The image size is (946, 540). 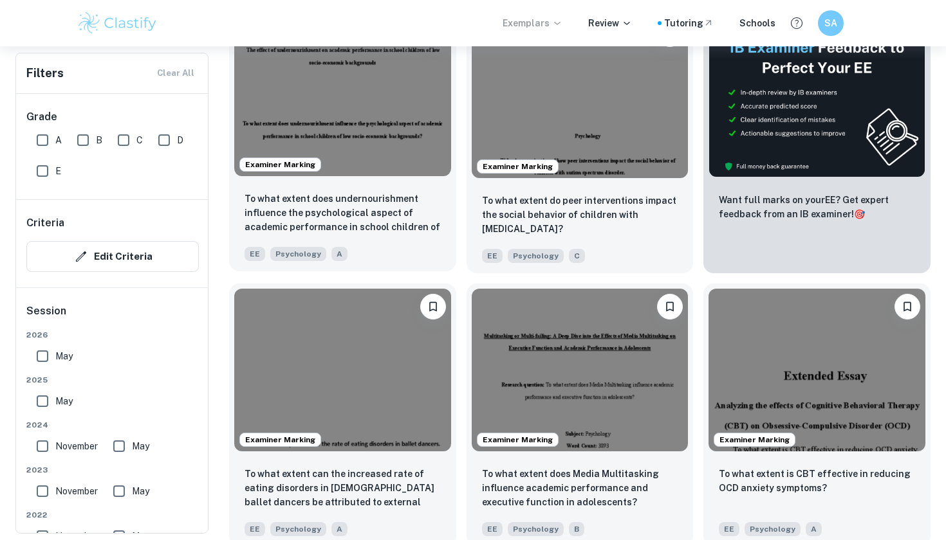 What do you see at coordinates (58, 171) in the screenshot?
I see `span: E` at bounding box center [58, 171].